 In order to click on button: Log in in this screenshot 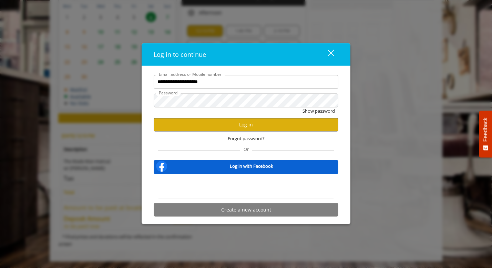, I will do `click(246, 124)`.